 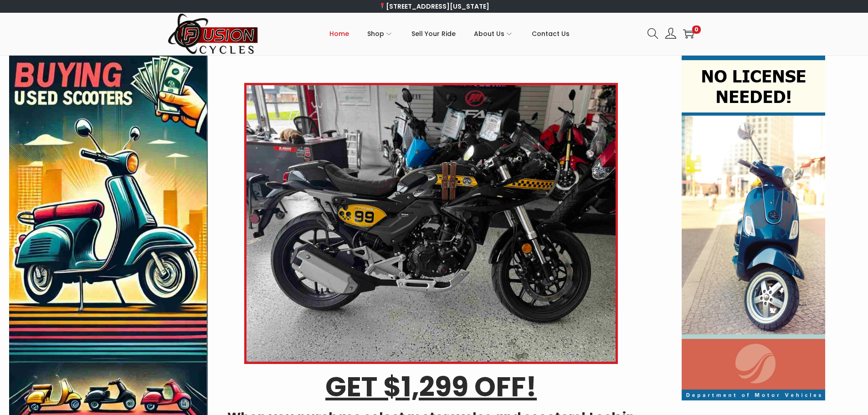 What do you see at coordinates (688, 34) in the screenshot?
I see `a: 0` at bounding box center [688, 34].